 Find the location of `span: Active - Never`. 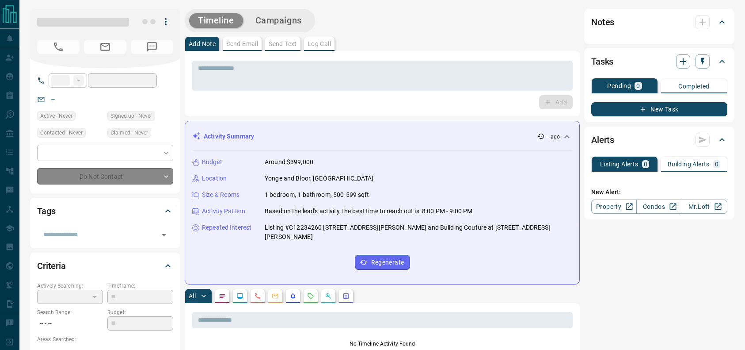

span: Active - Never is located at coordinates (56, 116).